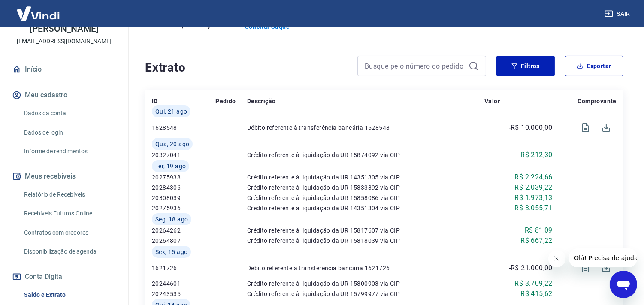 The height and width of the screenshot is (305, 644). I want to click on a: Disponibilização de agenda, so click(69, 252).